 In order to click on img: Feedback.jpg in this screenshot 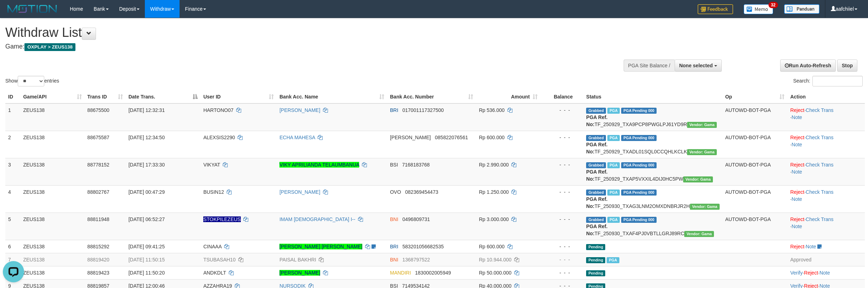, I will do `click(715, 9)`.